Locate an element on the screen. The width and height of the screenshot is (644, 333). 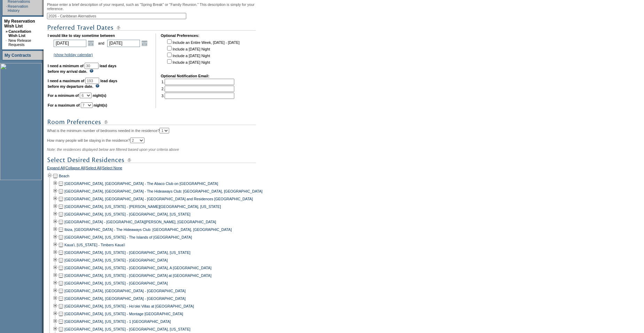
a: New Release Requests is located at coordinates (20, 42).